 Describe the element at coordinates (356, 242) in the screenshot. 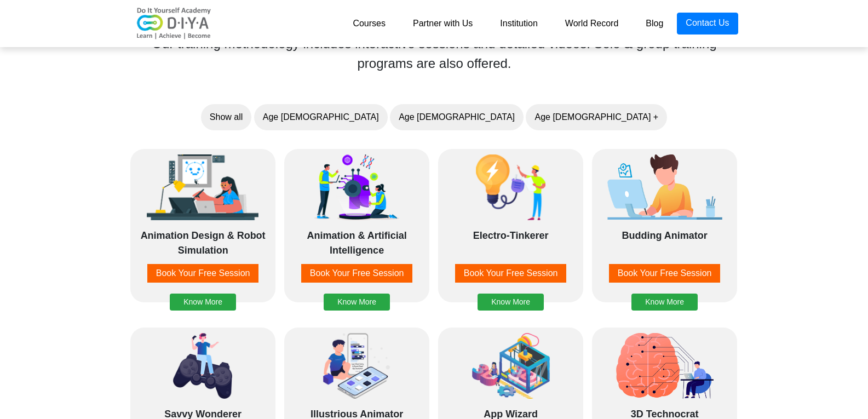

I see `div: Animation & Artificial Intelligence` at that location.